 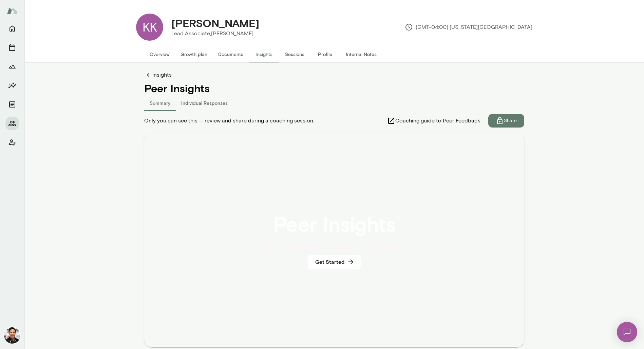 I want to click on a: Insights, so click(x=334, y=75).